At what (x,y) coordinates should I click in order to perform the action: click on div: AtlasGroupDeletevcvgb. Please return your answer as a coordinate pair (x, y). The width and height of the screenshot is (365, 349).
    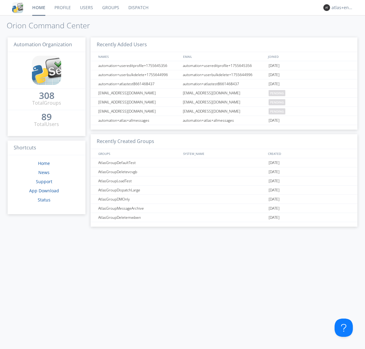
    Looking at the image, I should click on (139, 172).